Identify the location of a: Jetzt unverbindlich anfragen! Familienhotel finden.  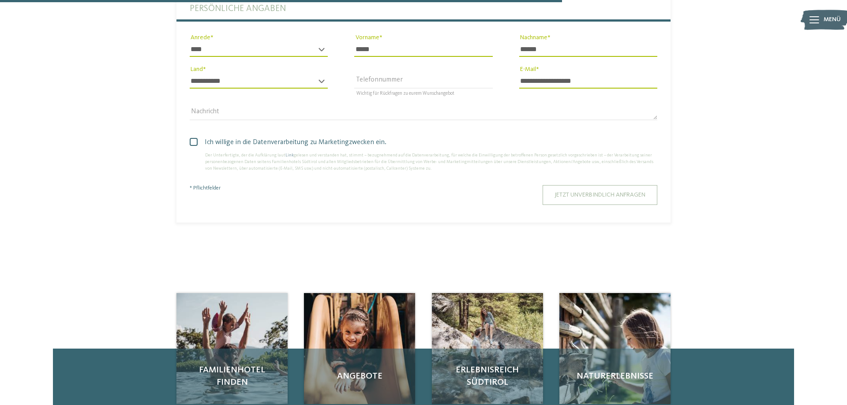
(232, 349).